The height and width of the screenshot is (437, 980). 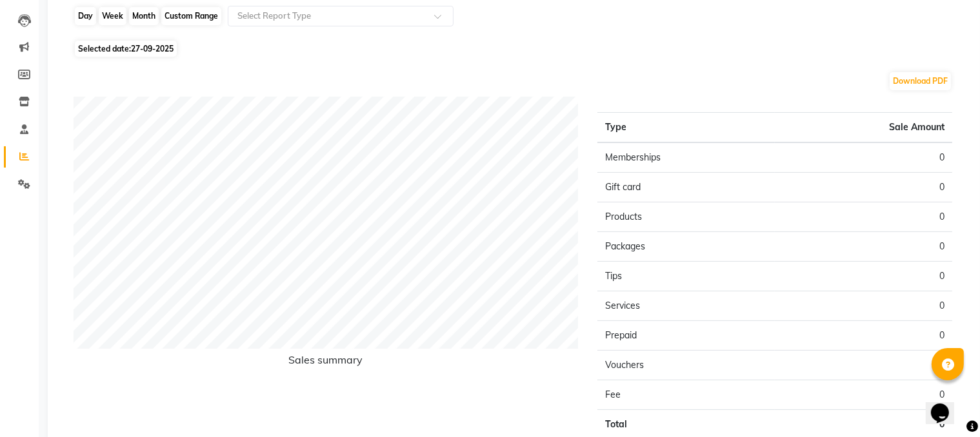 I want to click on div: Day, so click(x=85, y=16).